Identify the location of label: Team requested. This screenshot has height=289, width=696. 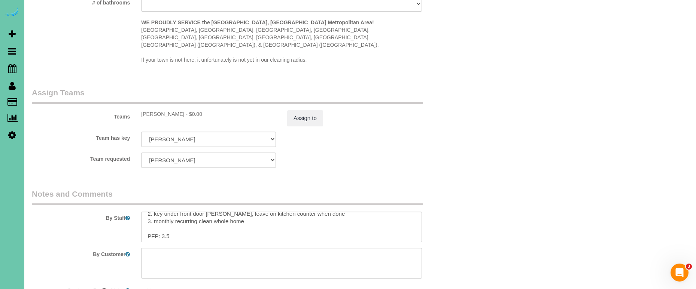
(81, 158).